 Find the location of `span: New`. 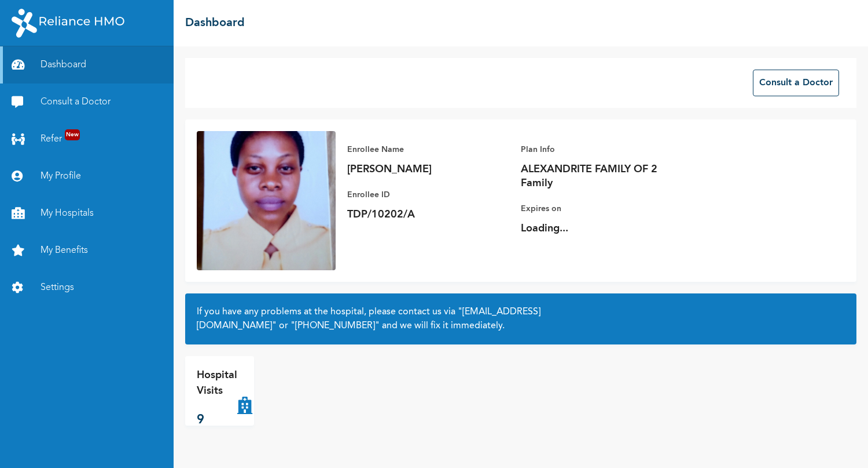

span: New is located at coordinates (72, 134).